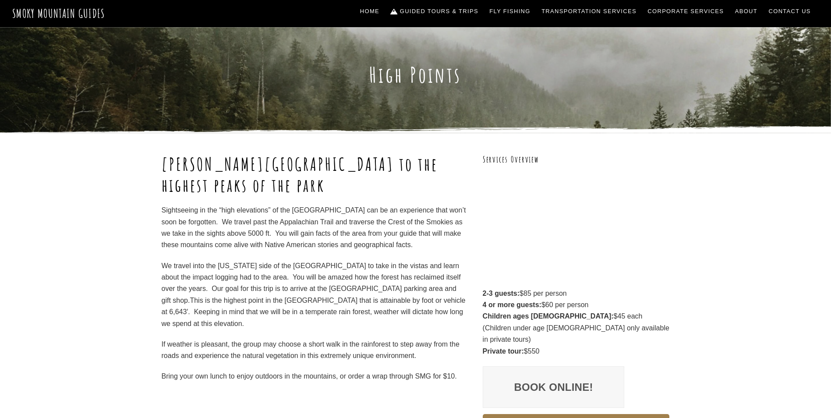 Image resolution: width=831 pixels, height=418 pixels. Describe the element at coordinates (370, 11) in the screenshot. I see `a: Home` at that location.